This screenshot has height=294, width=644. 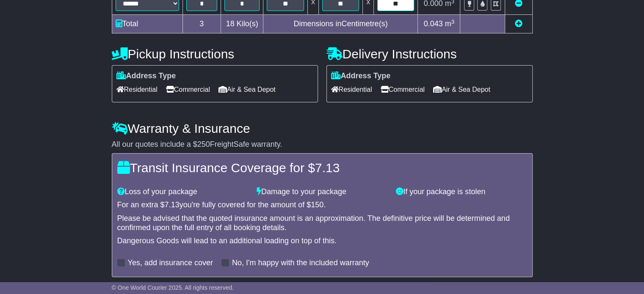 I want to click on div: All our quotes include a $ FreightSafe warranty., so click(x=322, y=144).